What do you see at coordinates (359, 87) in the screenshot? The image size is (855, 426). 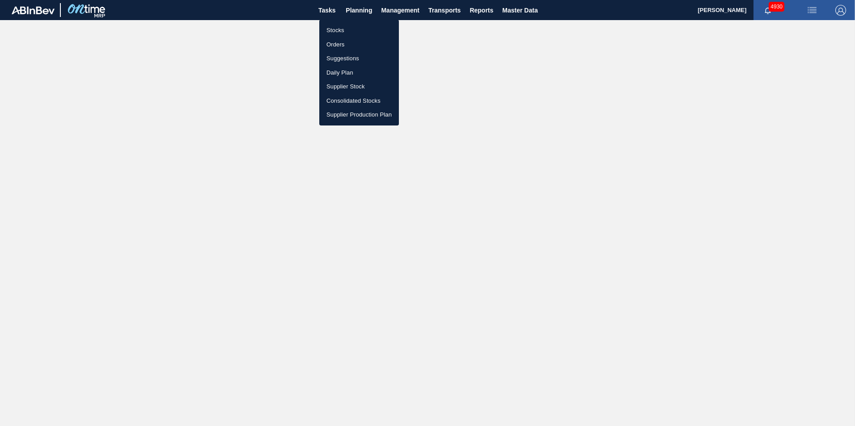 I see `li: Supplier Stock` at bounding box center [359, 87].